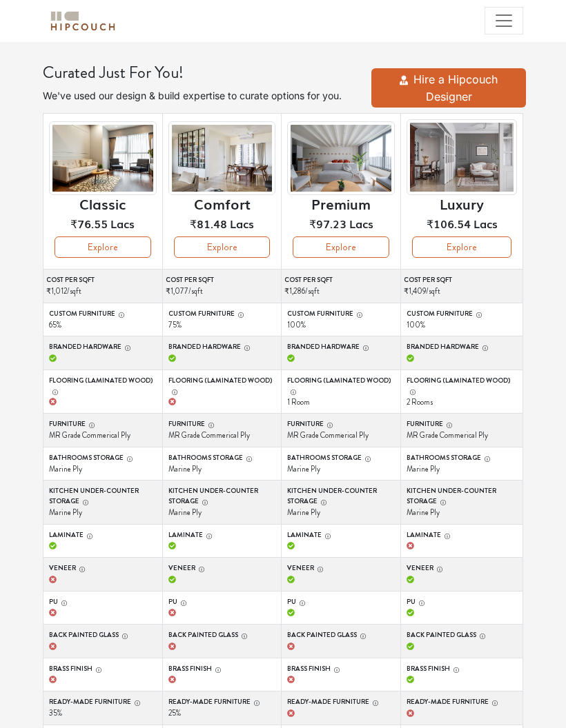 The image size is (566, 728). What do you see at coordinates (221, 708) in the screenshot?
I see `td: 25%` at bounding box center [221, 708].